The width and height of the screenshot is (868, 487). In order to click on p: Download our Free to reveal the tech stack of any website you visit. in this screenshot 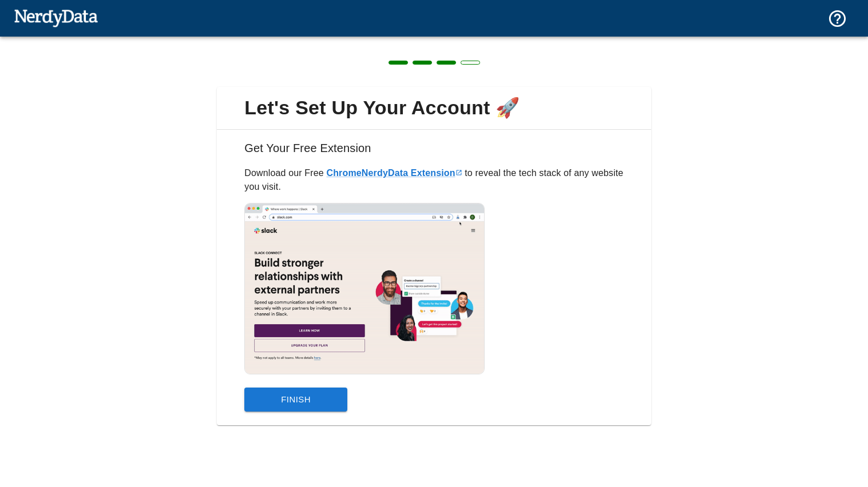, I will do `click(434, 180)`.